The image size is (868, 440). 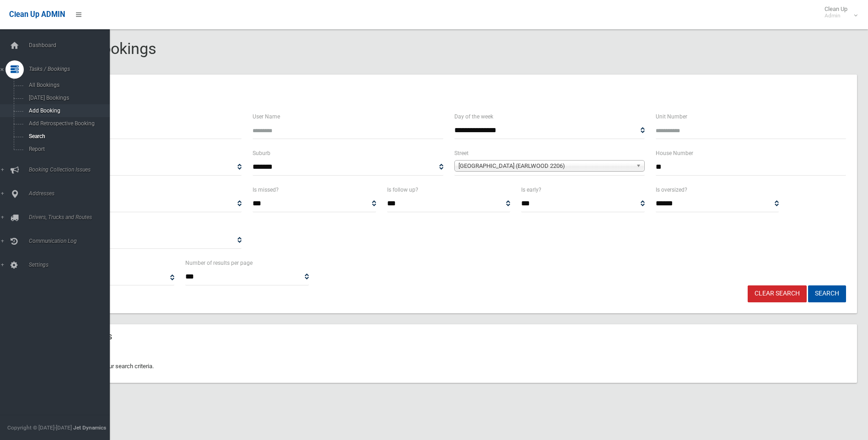 What do you see at coordinates (838, 12) in the screenshot?
I see `span: Clean Up` at bounding box center [838, 12].